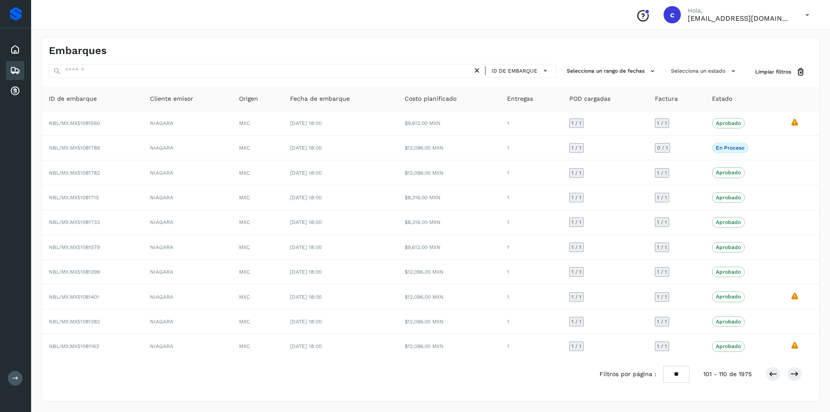 This screenshot has width=830, height=412. I want to click on span: NBL/MX.MX51081733, so click(74, 222).